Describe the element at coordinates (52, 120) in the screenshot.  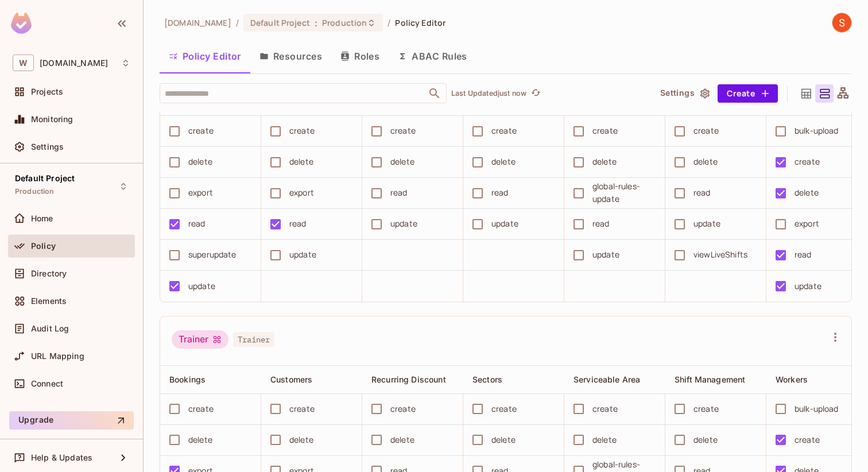
I see `span: Monitoring` at that location.